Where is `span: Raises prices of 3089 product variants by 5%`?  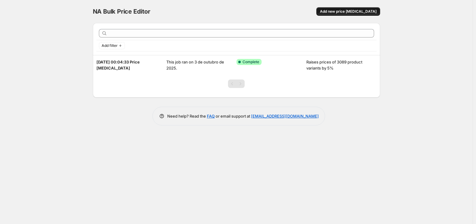 span: Raises prices of 3089 product variants by 5% is located at coordinates (334, 65).